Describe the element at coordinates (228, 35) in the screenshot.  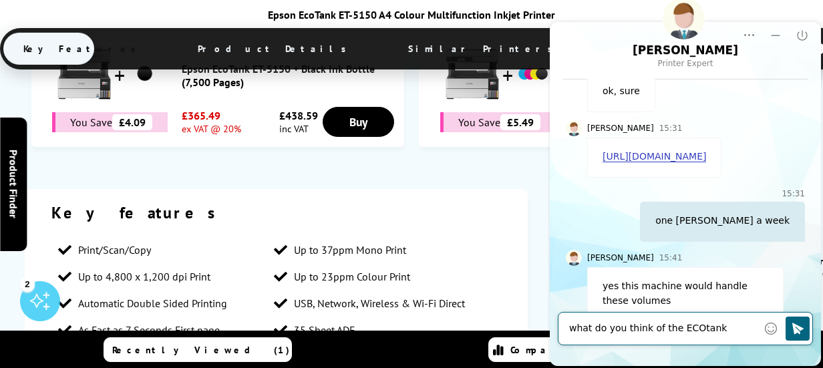
I see `button: Minimize` at that location.